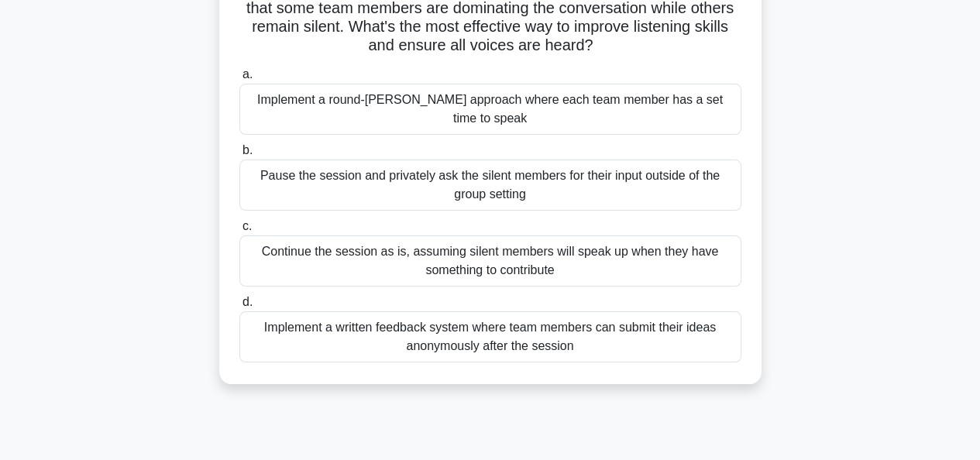 This screenshot has width=980, height=460. I want to click on div: Implement a written feedback system where team members can submit their ideas anonymously after t..., so click(490, 337).